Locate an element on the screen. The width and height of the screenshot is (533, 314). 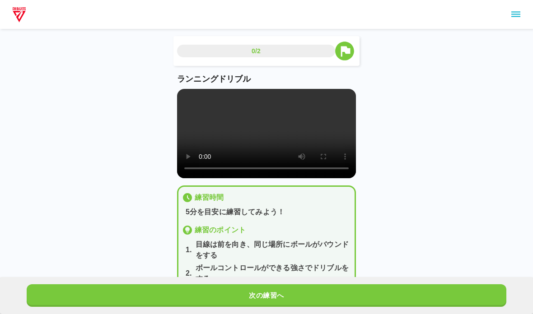
img: dummy is located at coordinates (19, 14).